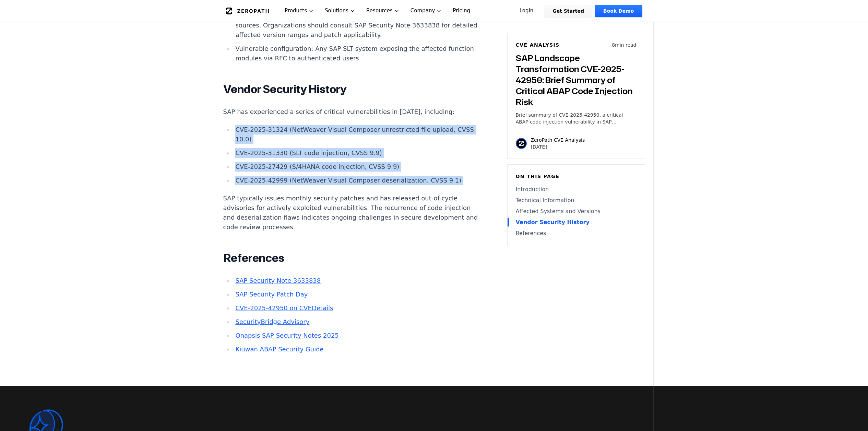 The image size is (868, 431). Describe the element at coordinates (521, 144) in the screenshot. I see `img: ZeroPath CVE Analysis` at that location.